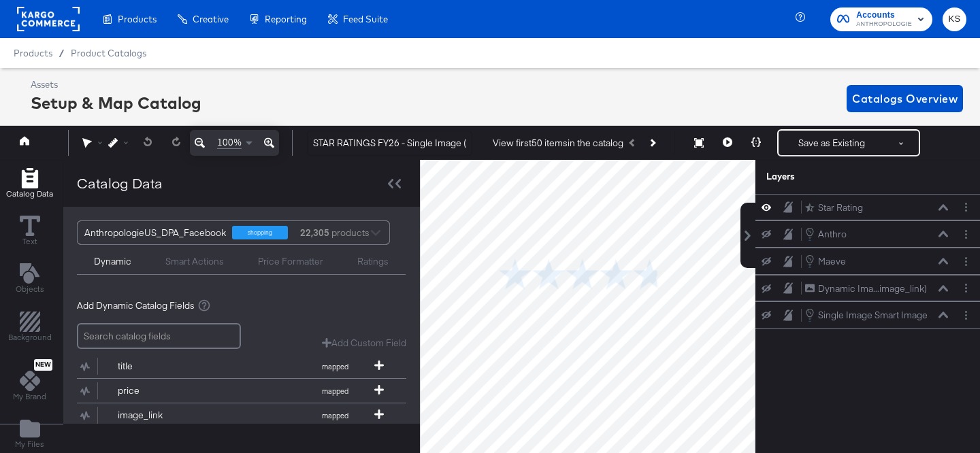 The width and height of the screenshot is (980, 453). Describe the element at coordinates (241, 366) in the screenshot. I see `div: titlemapped` at that location.